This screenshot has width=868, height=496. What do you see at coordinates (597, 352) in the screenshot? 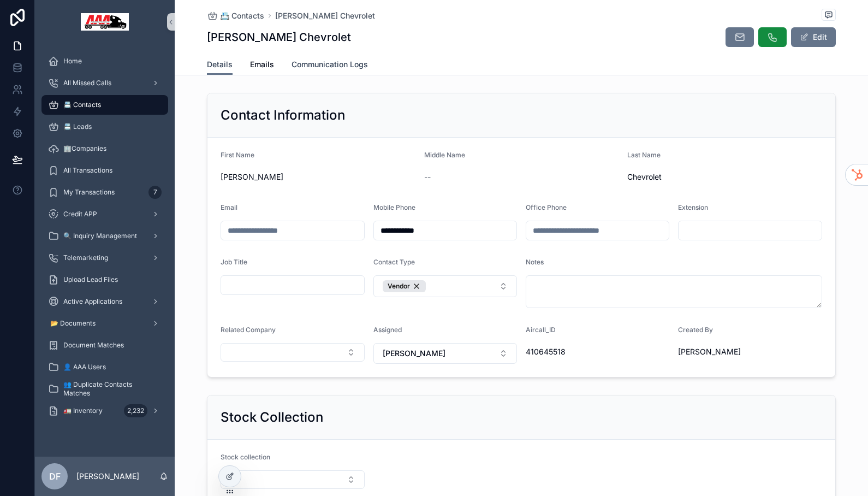
I see `span: 410645518` at bounding box center [597, 352].